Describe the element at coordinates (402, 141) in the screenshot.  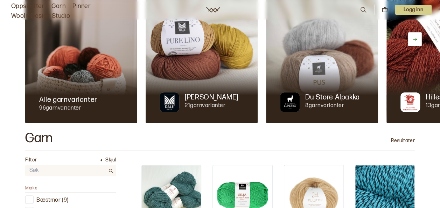
I see `p: Resultater` at that location.